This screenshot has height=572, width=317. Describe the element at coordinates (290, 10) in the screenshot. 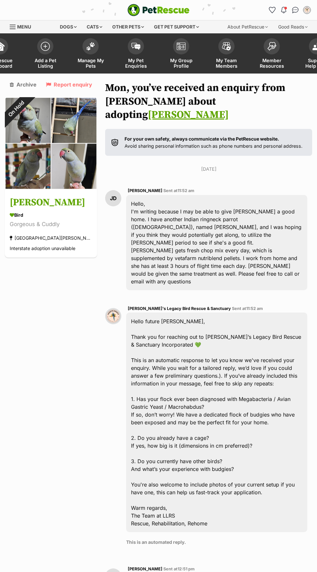

I see `ul: Account quick links` at that location.